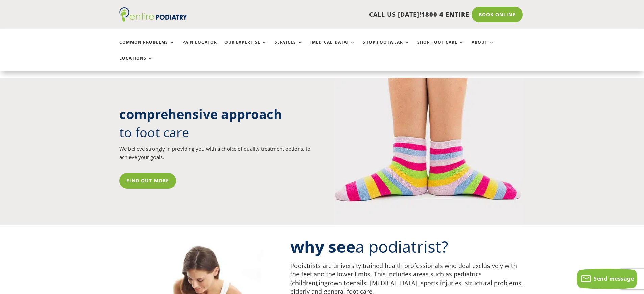 Image resolution: width=644 pixels, height=294 pixels. Describe the element at coordinates (323, 246) in the screenshot. I see `strong: why see` at that location.